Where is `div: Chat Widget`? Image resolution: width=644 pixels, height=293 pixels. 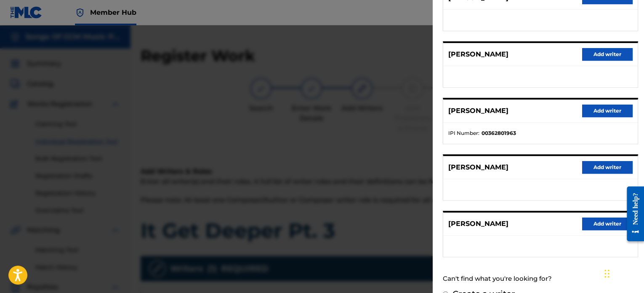
div: Chat Widget is located at coordinates (623, 273).